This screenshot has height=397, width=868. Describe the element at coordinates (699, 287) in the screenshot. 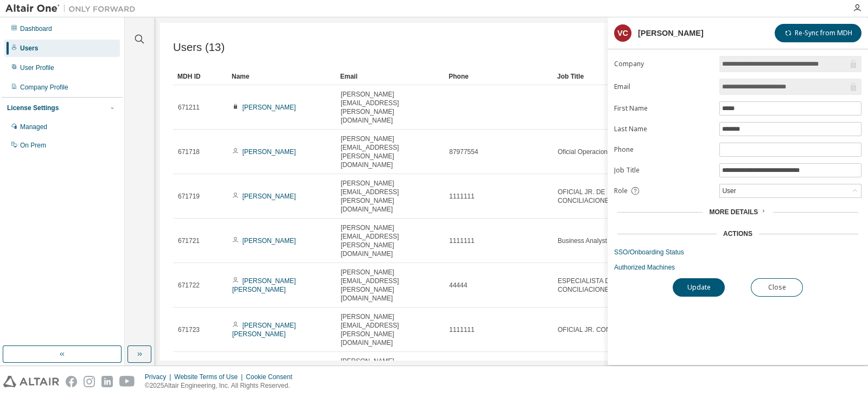

I see `button: Update` at that location.